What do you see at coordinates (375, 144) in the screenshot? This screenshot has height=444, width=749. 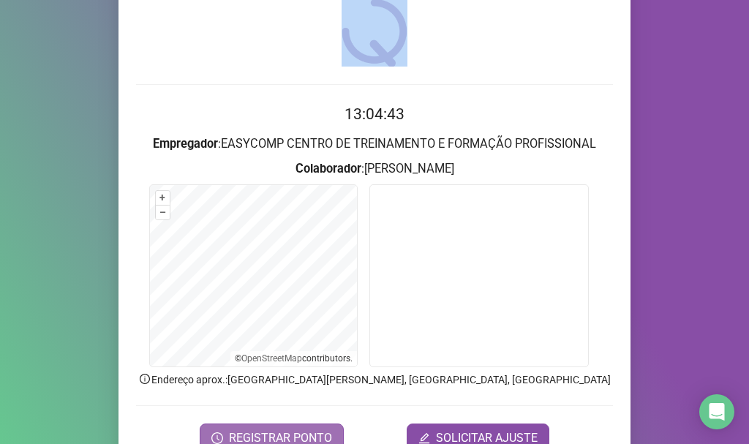 I see `h3: : EASYCOMP CENTRO DE TREINAMENTO E FORMAÇÃO PROFISSIONAL` at bounding box center [375, 144].